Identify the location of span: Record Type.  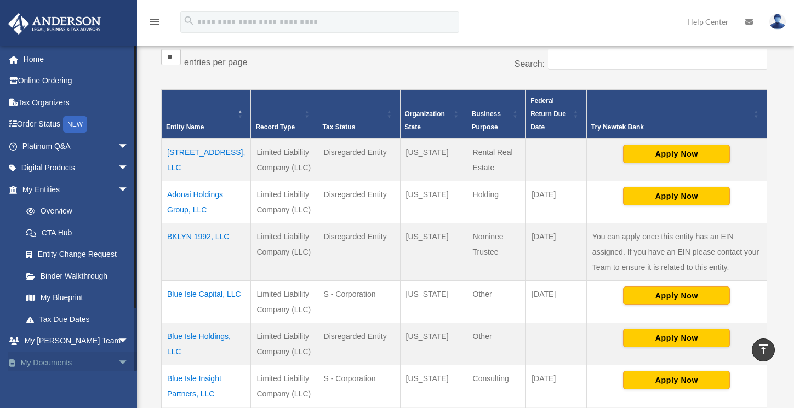
(275, 127).